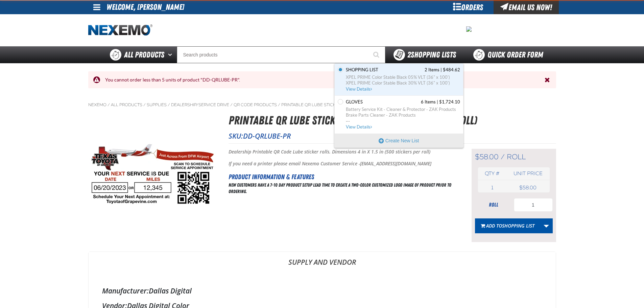 This screenshot has height=308, width=644. I want to click on button: Add toShopping List, so click(508, 226).